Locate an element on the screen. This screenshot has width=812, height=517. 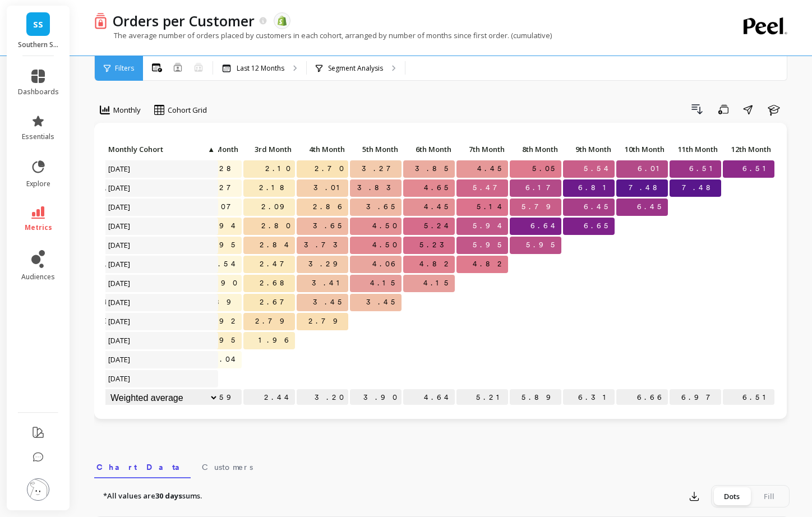
span: 1.95 is located at coordinates (222, 340).